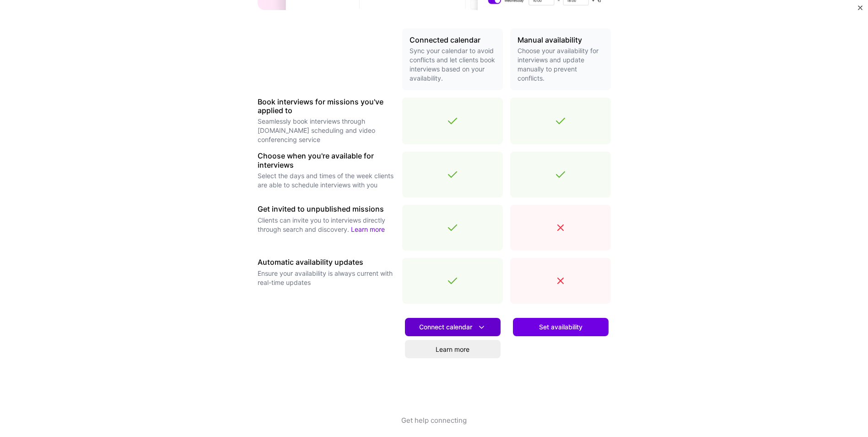 Image resolution: width=868 pixels, height=437 pixels. I want to click on h3: Connected calendar, so click(453, 40).